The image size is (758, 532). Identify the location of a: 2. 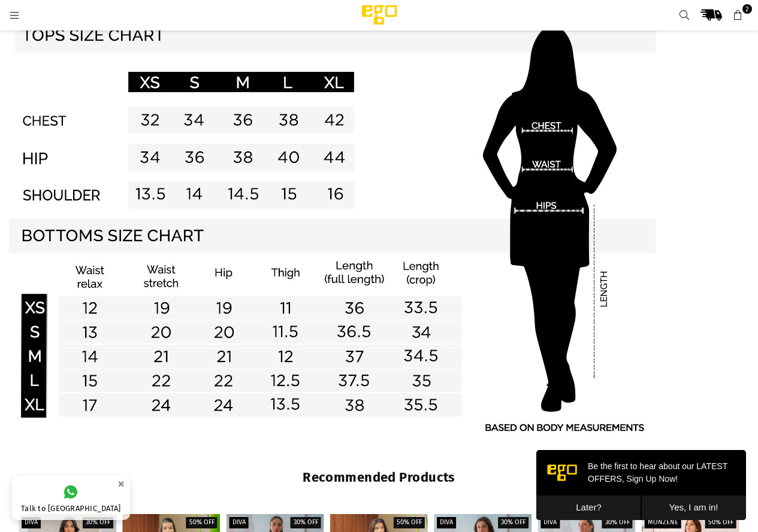
(738, 15).